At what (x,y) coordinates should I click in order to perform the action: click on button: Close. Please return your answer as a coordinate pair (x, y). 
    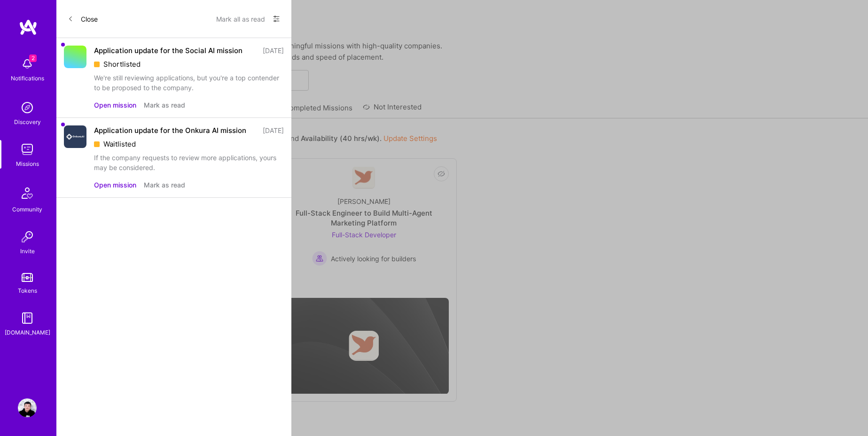
    Looking at the image, I should click on (82, 19).